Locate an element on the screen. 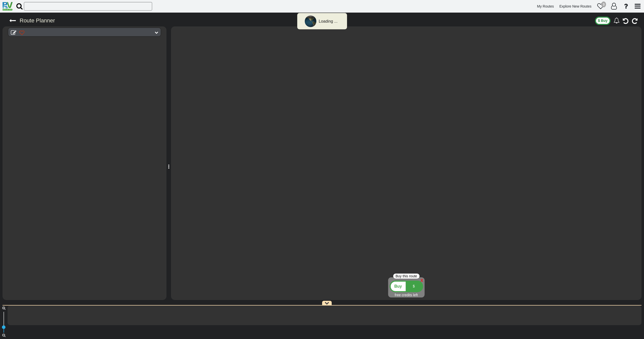  span: My Routes is located at coordinates (545, 6).